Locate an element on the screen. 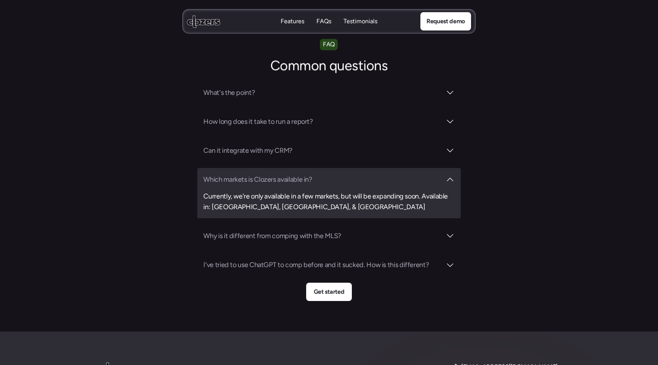  a: FAQsFAQs is located at coordinates (324, 21).